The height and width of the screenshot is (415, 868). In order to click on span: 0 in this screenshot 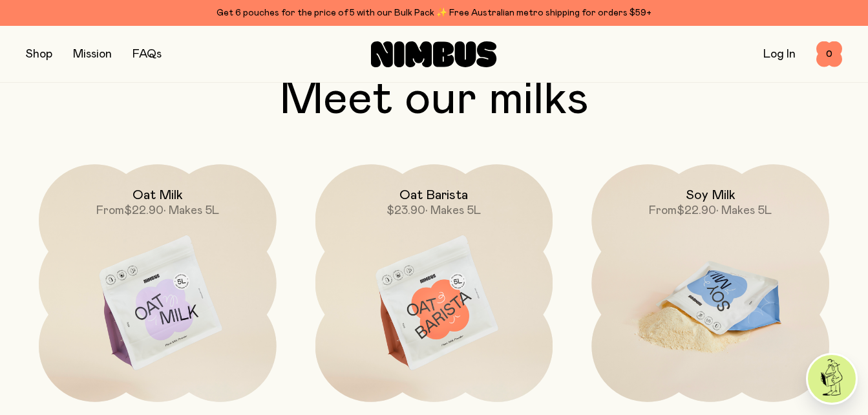, I will do `click(830, 54)`.